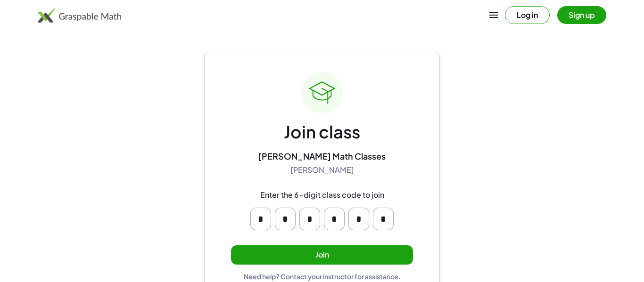  What do you see at coordinates (581, 15) in the screenshot?
I see `button: Sign up` at bounding box center [581, 15].